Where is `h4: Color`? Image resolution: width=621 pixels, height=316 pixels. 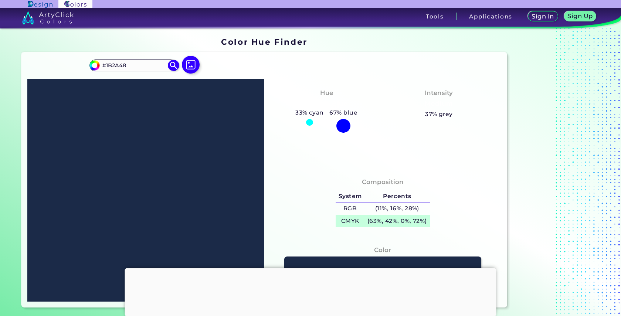 h4: Color is located at coordinates (383, 250).